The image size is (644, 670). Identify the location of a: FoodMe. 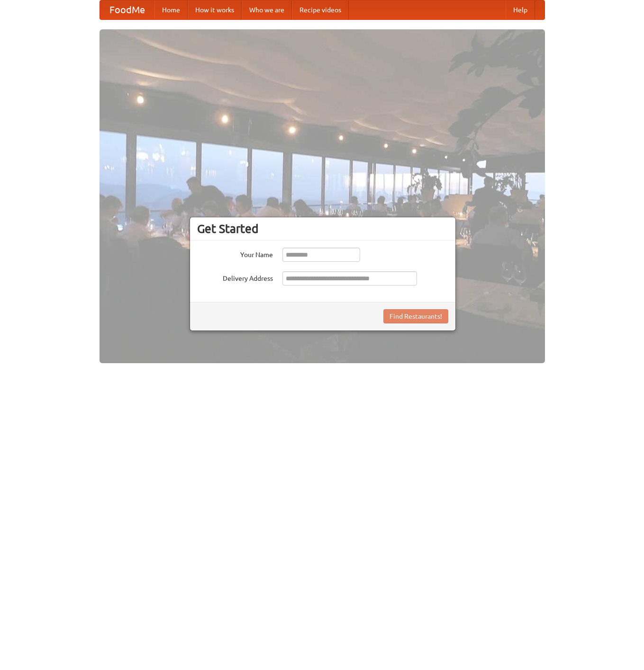
(127, 10).